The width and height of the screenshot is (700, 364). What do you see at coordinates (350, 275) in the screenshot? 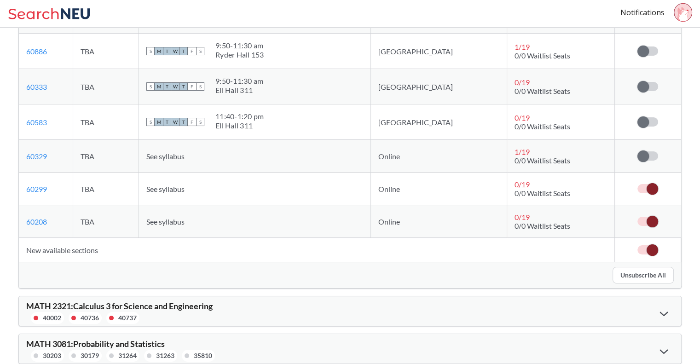
I see `div: Unsubscribe All` at bounding box center [350, 275].